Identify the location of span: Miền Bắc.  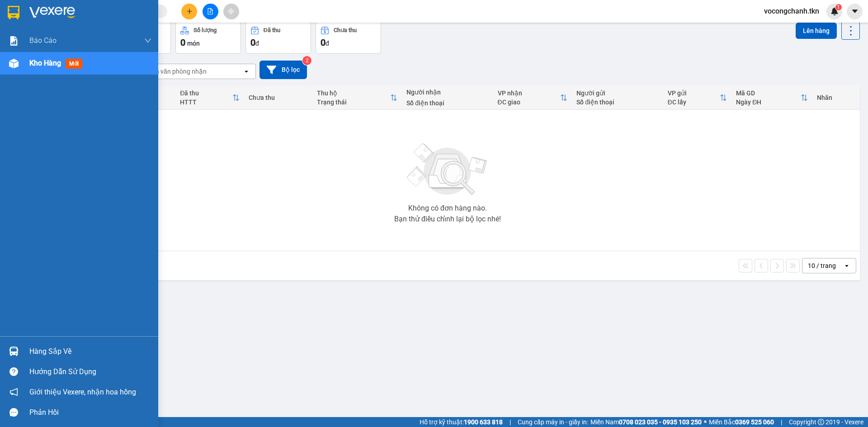
(741, 422).